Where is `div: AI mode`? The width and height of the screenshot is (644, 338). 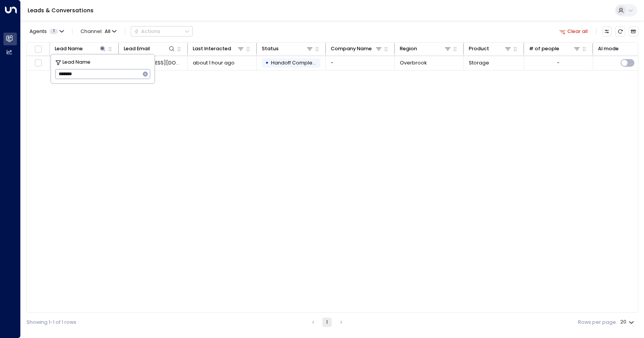 div: AI mode is located at coordinates (608, 48).